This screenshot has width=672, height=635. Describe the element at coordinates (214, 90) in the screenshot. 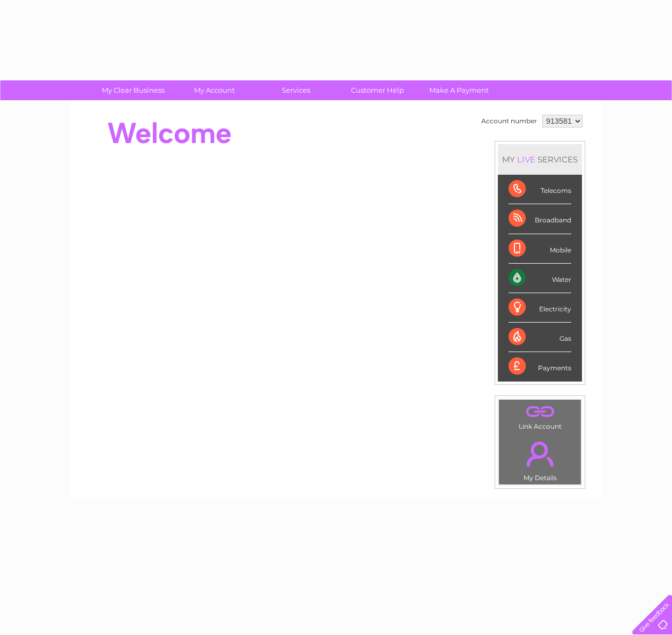

I see `a: My Account` at that location.